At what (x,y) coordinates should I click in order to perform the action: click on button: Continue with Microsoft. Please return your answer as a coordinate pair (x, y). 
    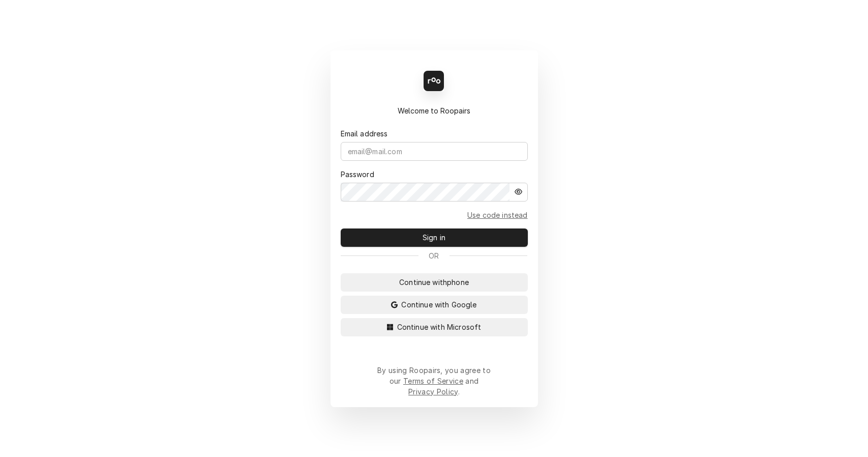
    Looking at the image, I should click on (434, 327).